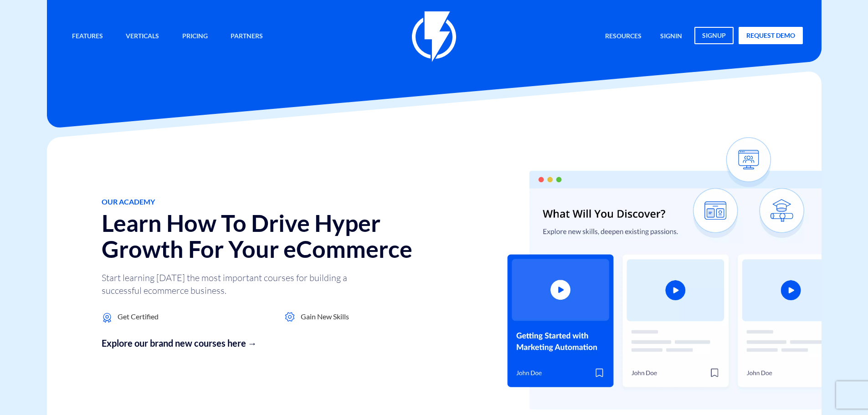 Image resolution: width=868 pixels, height=415 pixels. Describe the element at coordinates (278, 343) in the screenshot. I see `a: Explore our brand new courses here →` at that location.